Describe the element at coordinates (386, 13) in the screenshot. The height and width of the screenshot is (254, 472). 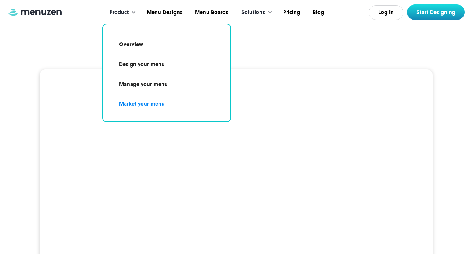
I see `a: Log In` at that location.